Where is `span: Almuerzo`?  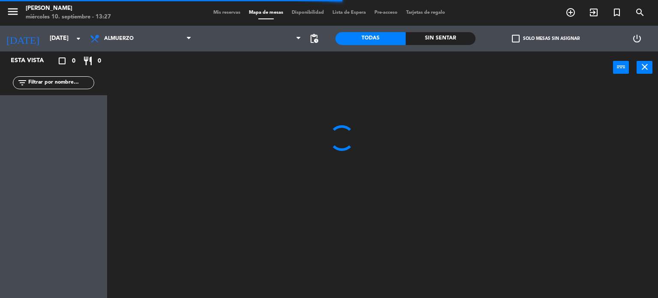
span: Almuerzo is located at coordinates (119, 39).